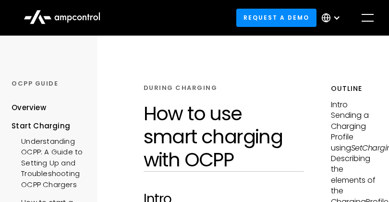  I want to click on h1: How to use smart charging with OCPP, so click(224, 137).